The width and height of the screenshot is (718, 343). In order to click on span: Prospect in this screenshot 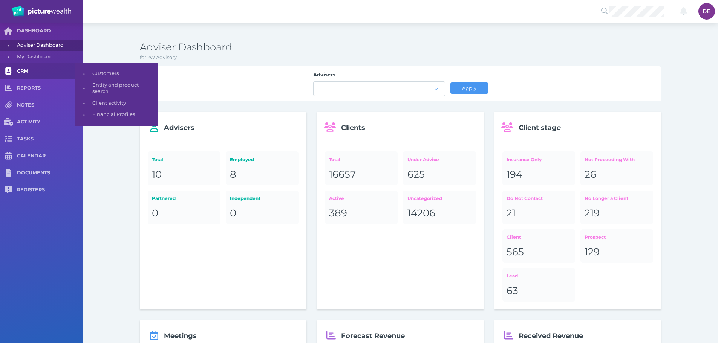, I will do `click(595, 237)`.